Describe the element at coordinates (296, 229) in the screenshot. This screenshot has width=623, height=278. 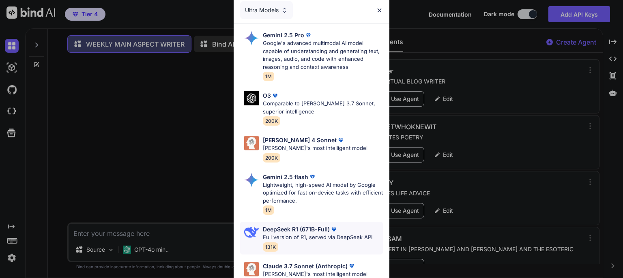
I see `p: DeepSeek R1 (671B-Full)` at that location.